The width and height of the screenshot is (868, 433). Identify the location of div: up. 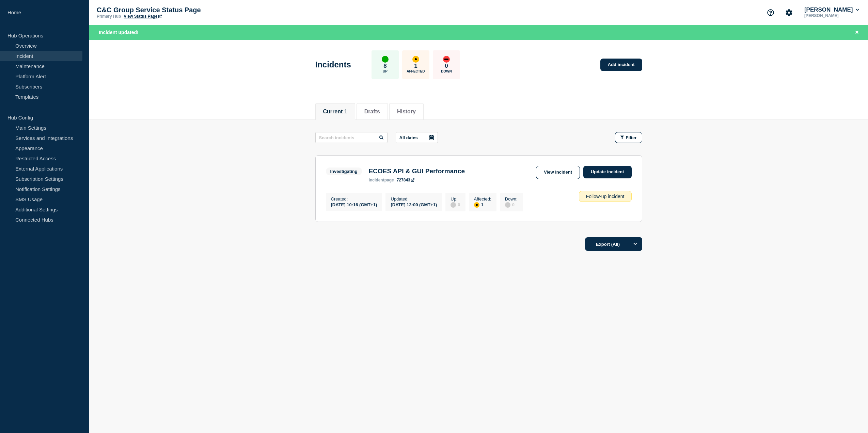
(385, 59).